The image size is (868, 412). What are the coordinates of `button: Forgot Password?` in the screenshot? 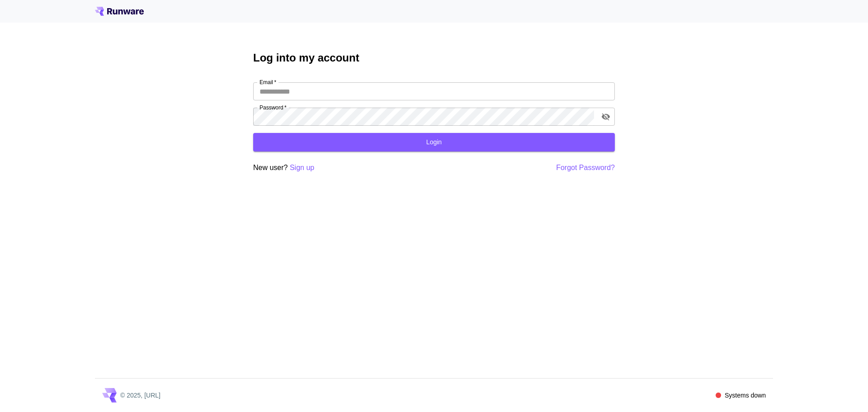 It's located at (584, 167).